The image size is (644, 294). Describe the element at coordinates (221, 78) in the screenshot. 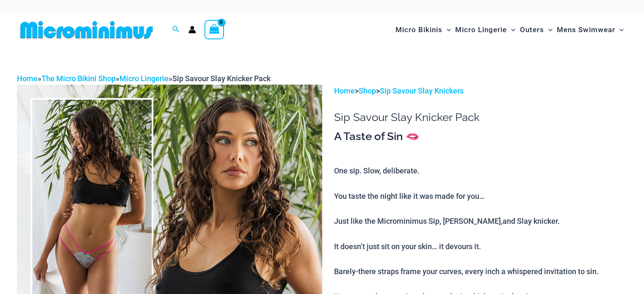

I see `span: Sip Savour Slay Knicker Pack` at that location.